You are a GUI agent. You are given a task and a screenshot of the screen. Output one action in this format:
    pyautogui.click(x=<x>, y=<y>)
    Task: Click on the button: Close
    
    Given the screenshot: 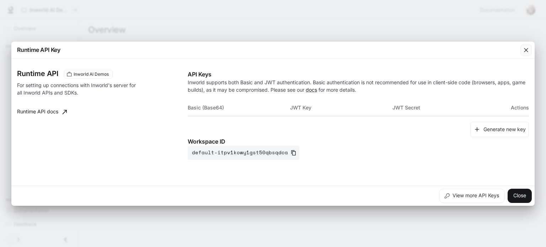 What is the action you would take?
    pyautogui.click(x=520, y=196)
    